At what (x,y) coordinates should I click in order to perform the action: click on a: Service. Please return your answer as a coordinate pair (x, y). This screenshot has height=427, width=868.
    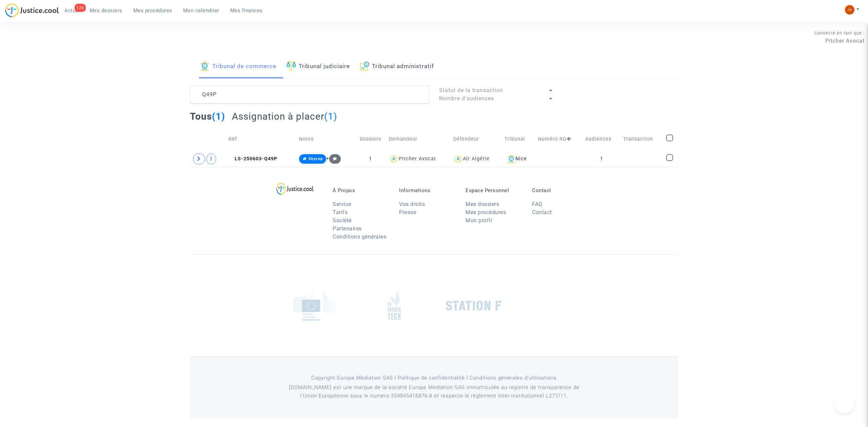
    Looking at the image, I should click on (341, 204).